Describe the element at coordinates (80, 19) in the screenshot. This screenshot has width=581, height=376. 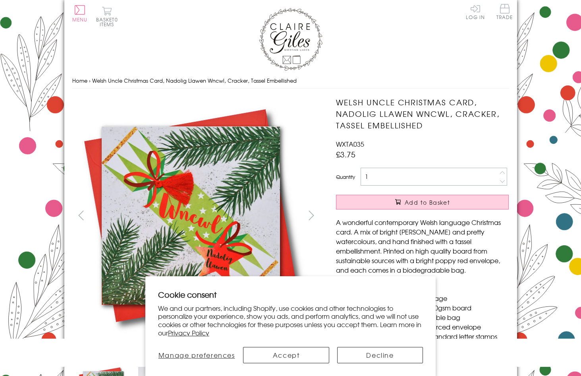
I see `span: Menu` at that location.